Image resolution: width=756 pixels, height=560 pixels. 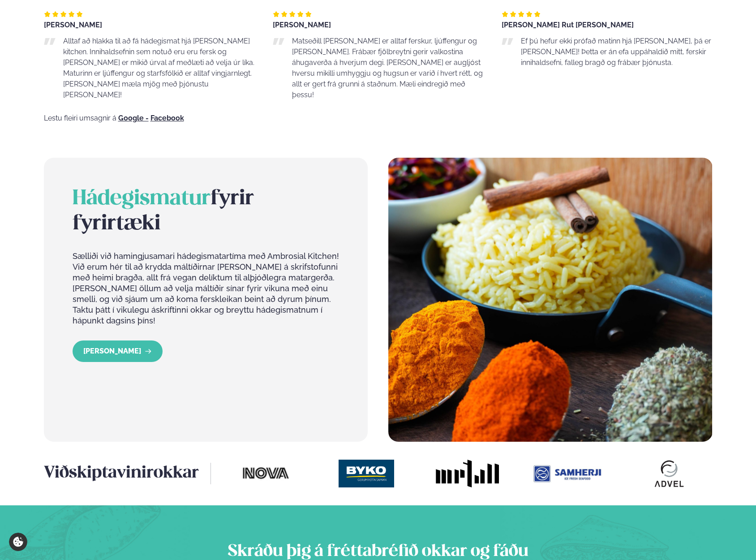 I want to click on a: Google -, so click(x=133, y=118).